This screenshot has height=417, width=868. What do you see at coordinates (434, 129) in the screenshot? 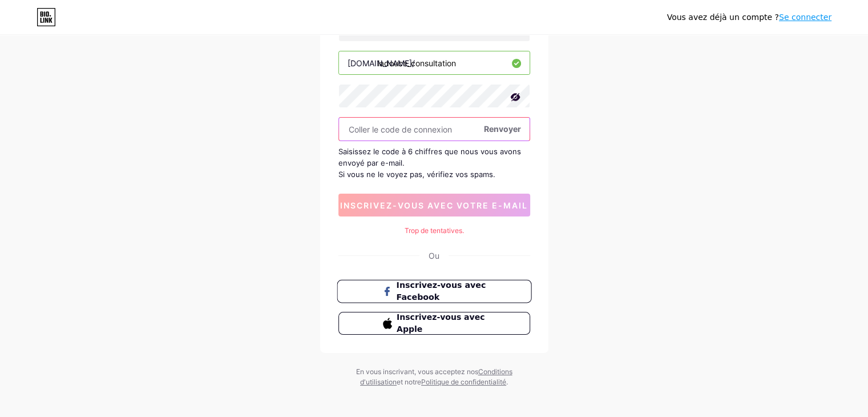
I see `input: Coller le code de connexion` at bounding box center [434, 129].